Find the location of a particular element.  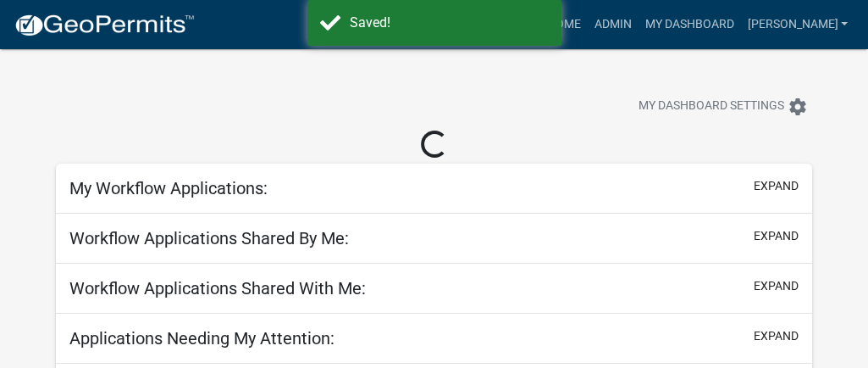

div: Saved! is located at coordinates (449, 23).